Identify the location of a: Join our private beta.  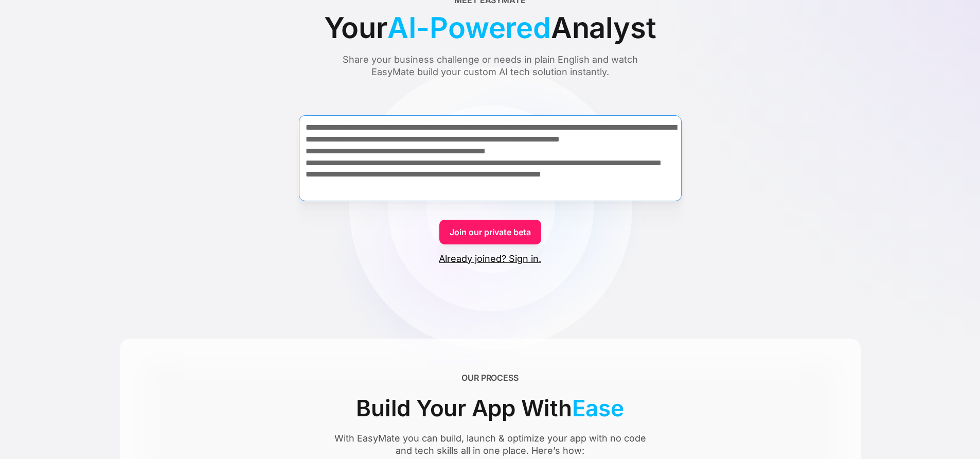
(490, 232).